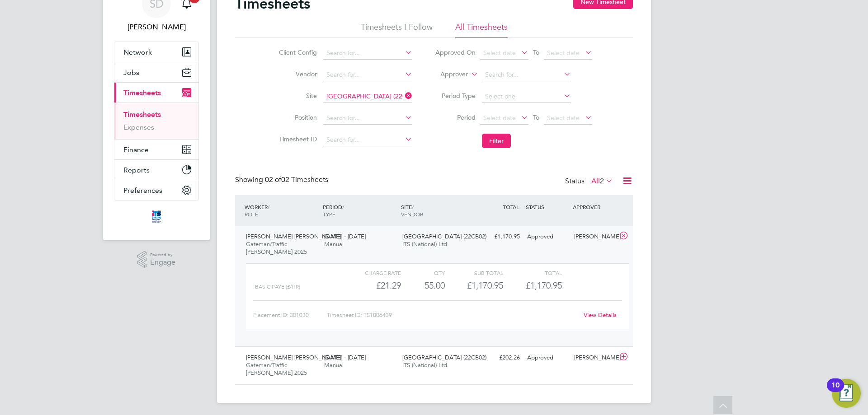  I want to click on div: STATUS, so click(547, 207).